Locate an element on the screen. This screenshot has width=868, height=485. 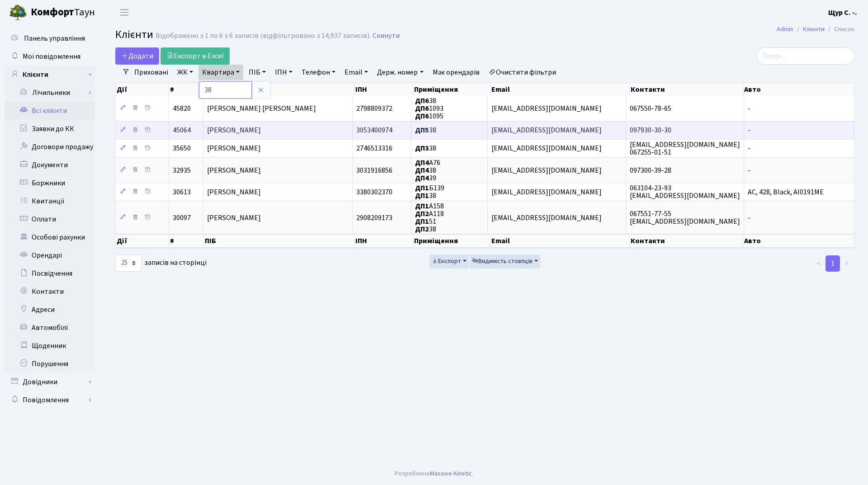
a: Оплати is located at coordinates (50, 219).